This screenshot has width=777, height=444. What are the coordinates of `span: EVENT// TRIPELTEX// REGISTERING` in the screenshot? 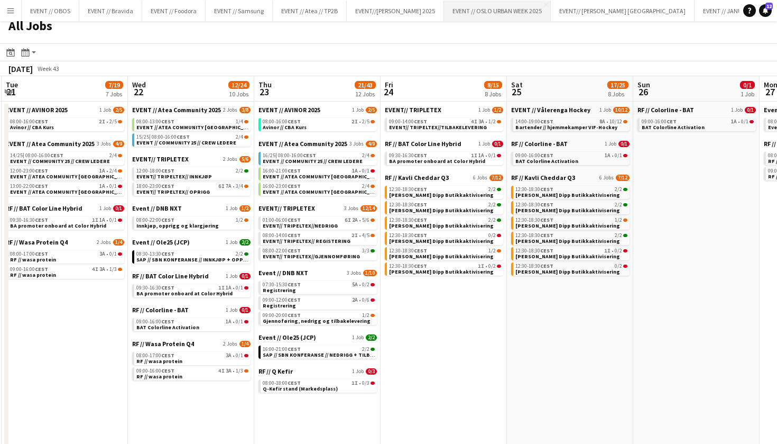 It's located at (307, 241).